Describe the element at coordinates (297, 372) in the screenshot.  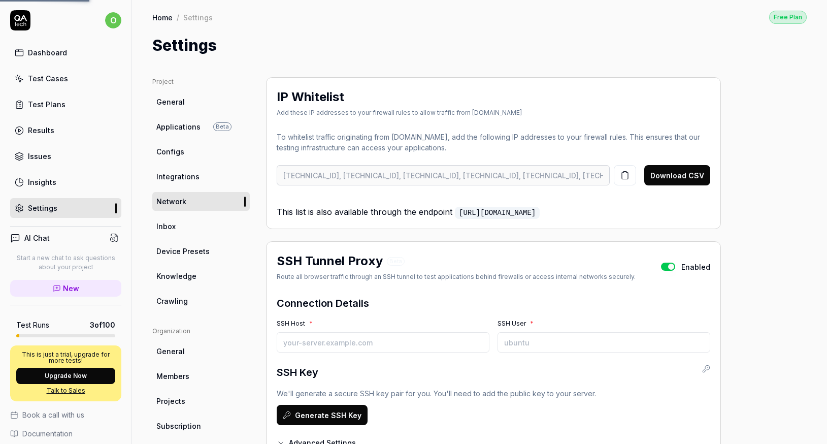
I see `h3: SSH Key` at that location.